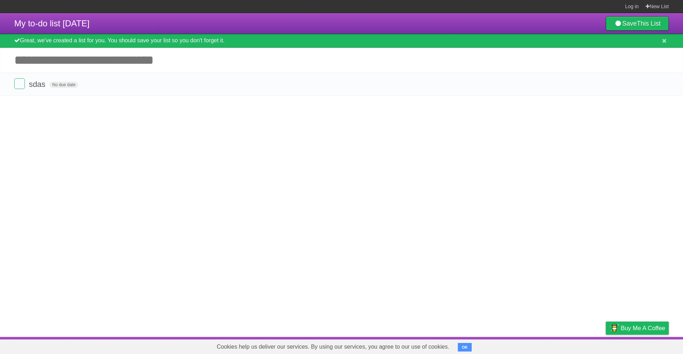  Describe the element at coordinates (614, 328) in the screenshot. I see `img: Buy me a coffee` at that location.